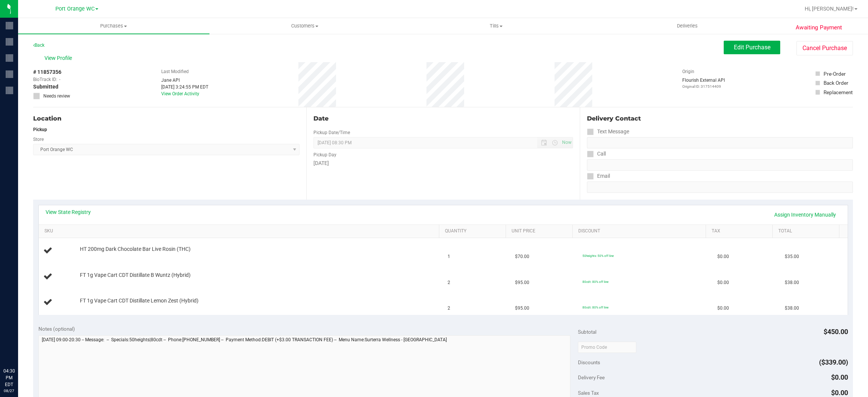 This screenshot has width=868, height=397. Describe the element at coordinates (449, 256) in the screenshot. I see `span: 1` at that location.